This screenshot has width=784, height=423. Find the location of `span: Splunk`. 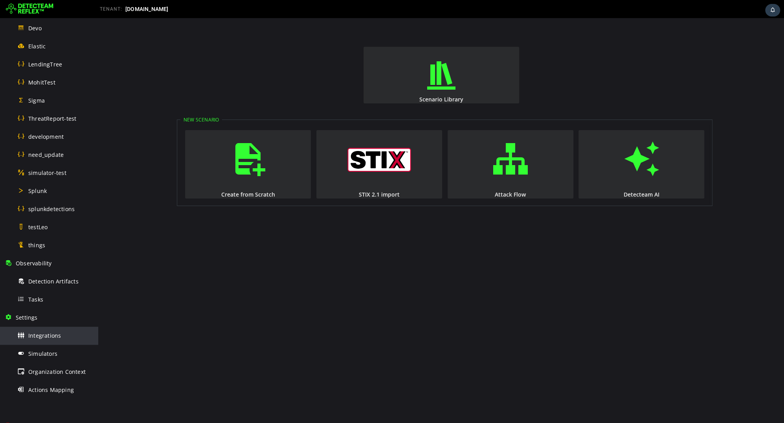

span: Splunk is located at coordinates (37, 191).